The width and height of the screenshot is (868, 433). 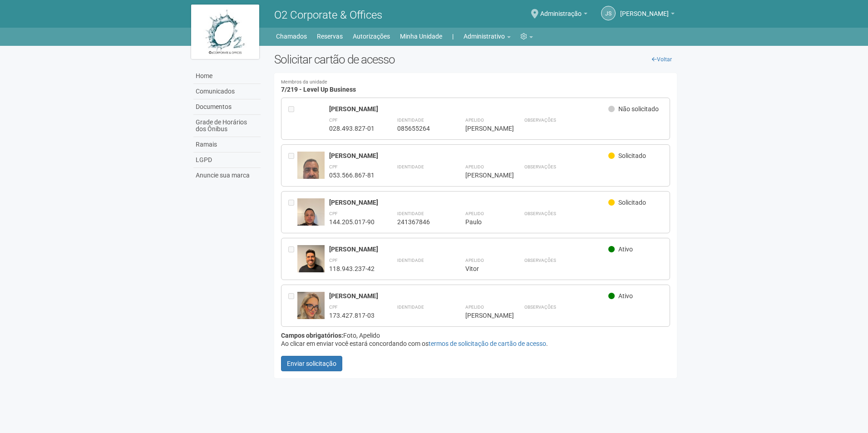 What do you see at coordinates (371, 37) in the screenshot?
I see `a: Autorizações` at bounding box center [371, 37].